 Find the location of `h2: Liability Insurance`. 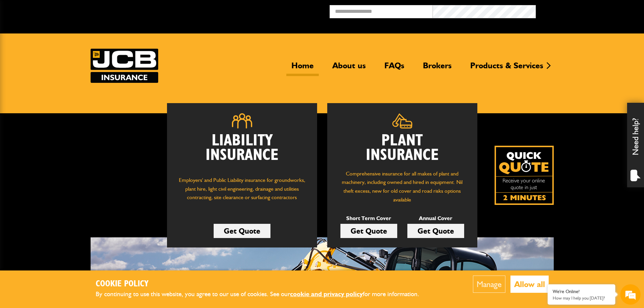

h2: Liability Insurance is located at coordinates (242, 152).